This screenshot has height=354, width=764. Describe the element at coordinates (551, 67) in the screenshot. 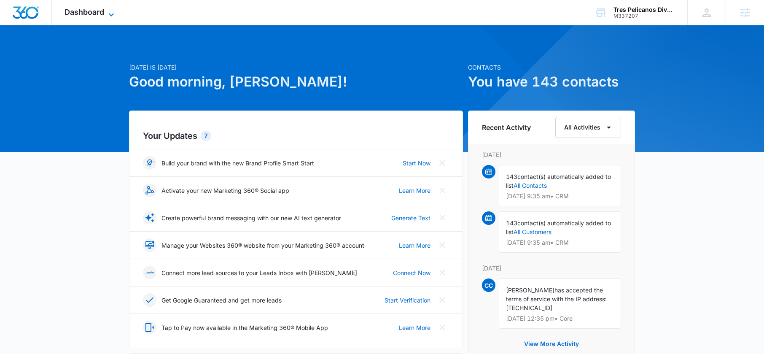

I see `p: Contacts` at that location.